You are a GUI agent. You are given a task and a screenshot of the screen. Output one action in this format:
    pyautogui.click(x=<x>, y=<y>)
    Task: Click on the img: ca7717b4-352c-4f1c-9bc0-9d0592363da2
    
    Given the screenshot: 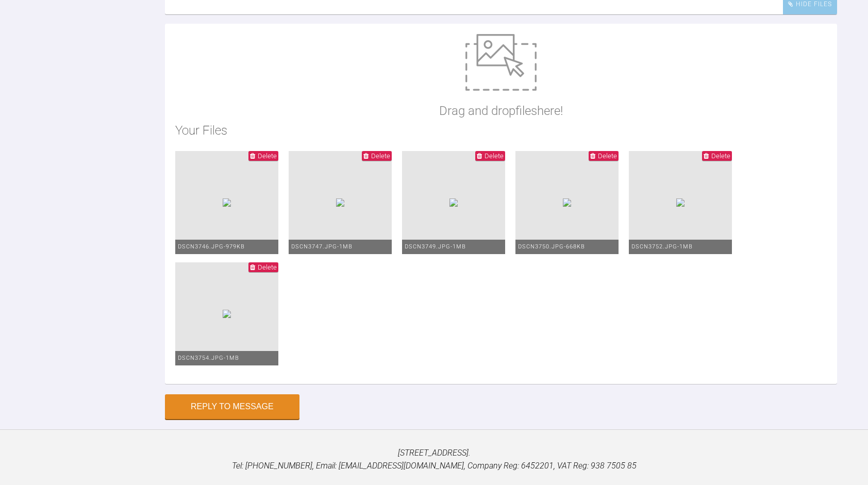 What is the action you would take?
    pyautogui.click(x=454, y=203)
    